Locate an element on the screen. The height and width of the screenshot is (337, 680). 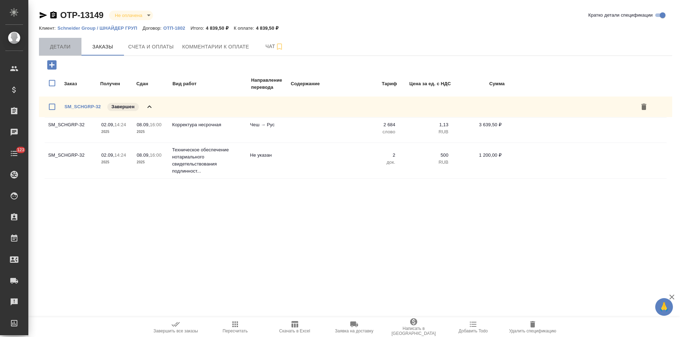
a: ОТП-1802 is located at coordinates (177, 28).